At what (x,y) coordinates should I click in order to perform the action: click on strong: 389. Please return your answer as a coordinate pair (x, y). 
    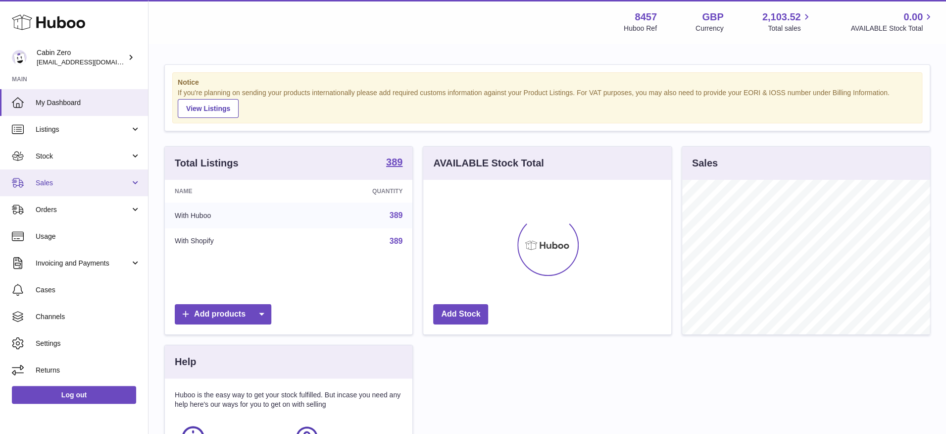
    Looking at the image, I should click on (394, 162).